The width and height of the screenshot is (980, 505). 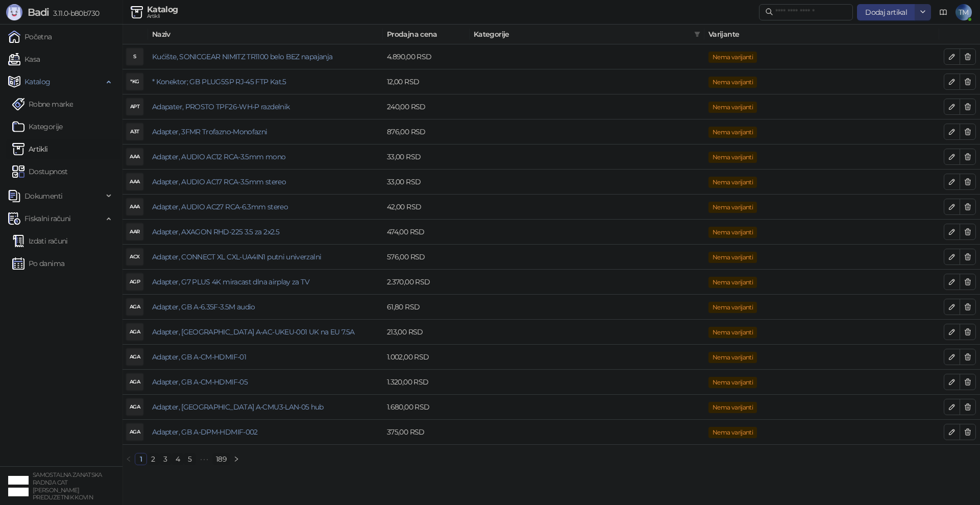 I want to click on li: 3, so click(x=165, y=459).